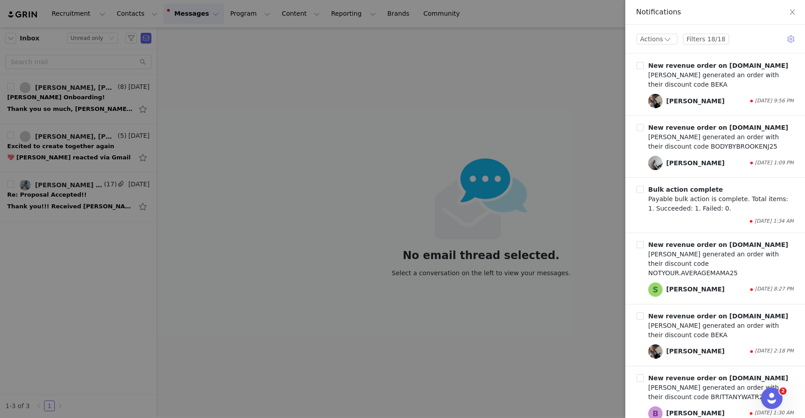  What do you see at coordinates (715, 12) in the screenshot?
I see `div: Notifications` at bounding box center [715, 12].